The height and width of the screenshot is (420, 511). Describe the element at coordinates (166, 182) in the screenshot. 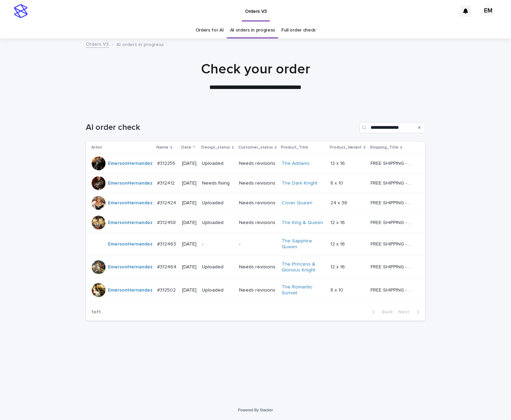

I see `p: #312412` at that location.